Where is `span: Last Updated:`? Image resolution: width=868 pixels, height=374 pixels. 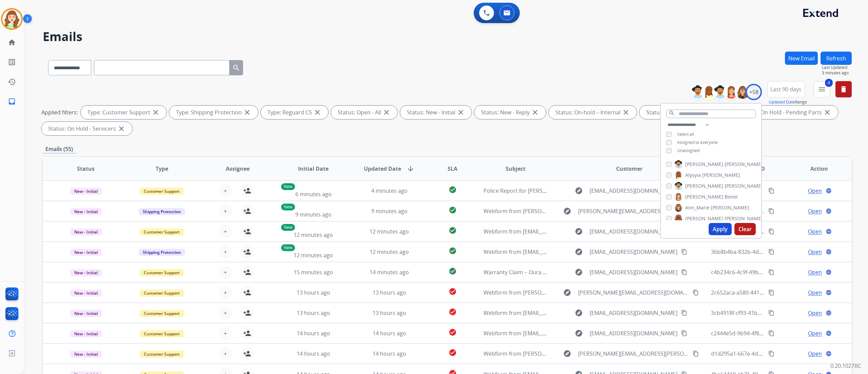 span: Last Updated: is located at coordinates (837, 68).